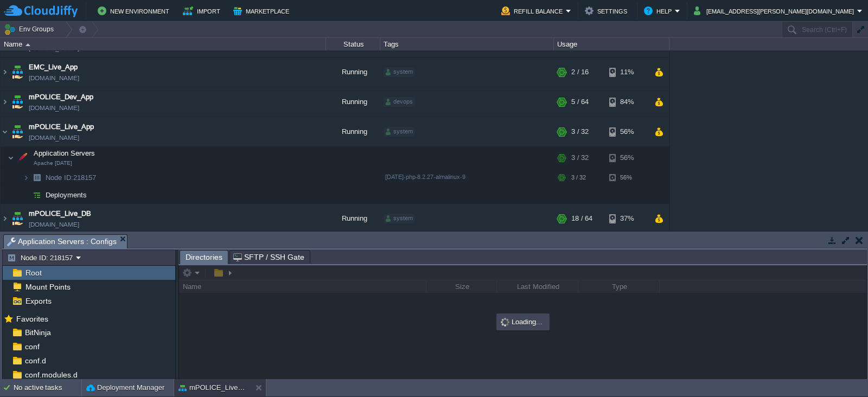  Describe the element at coordinates (41, 11) in the screenshot. I see `img: CloudJiffy` at that location.